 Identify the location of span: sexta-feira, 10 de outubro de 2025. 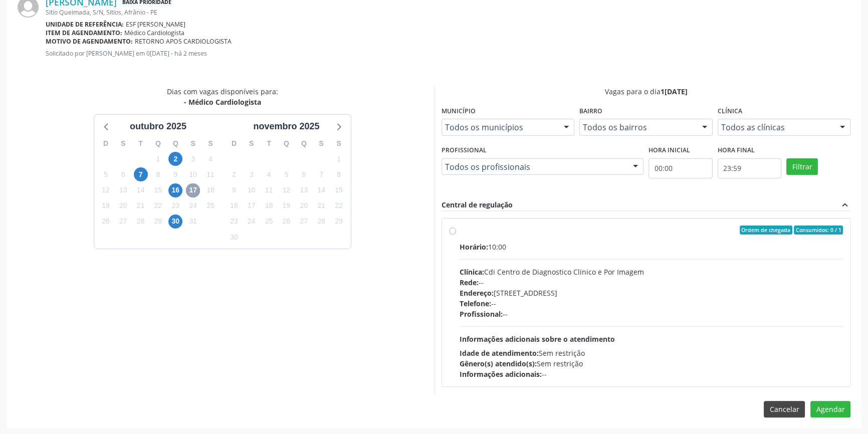
(193, 174).